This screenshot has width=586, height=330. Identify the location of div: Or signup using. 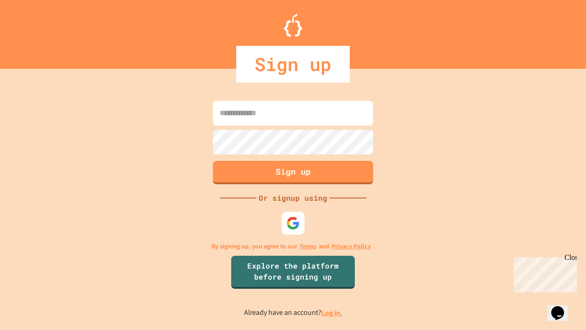
(293, 198).